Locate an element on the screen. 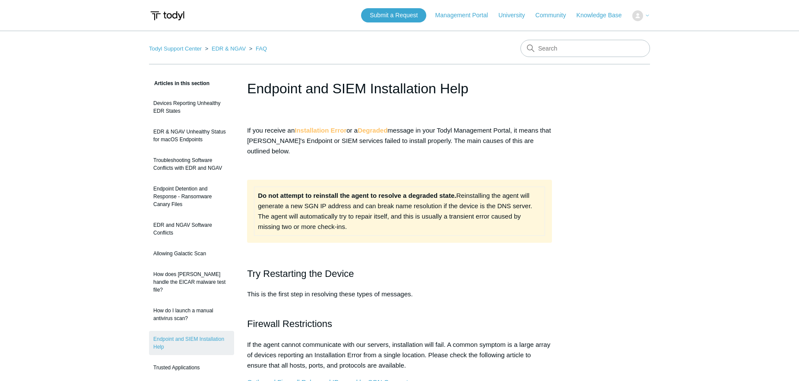 This screenshot has height=381, width=799. a: EDR & NGAV is located at coordinates (228, 48).